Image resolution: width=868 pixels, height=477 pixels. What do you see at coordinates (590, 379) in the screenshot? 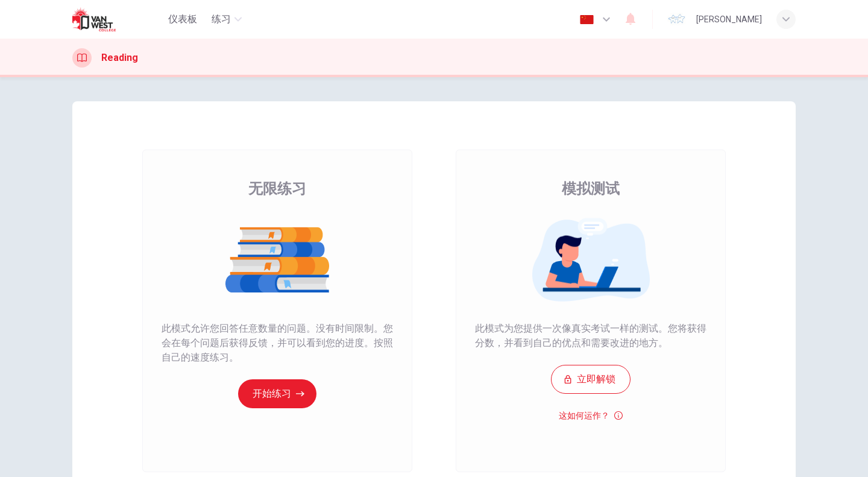
I see `button: 立即解锁` at bounding box center [590, 379].